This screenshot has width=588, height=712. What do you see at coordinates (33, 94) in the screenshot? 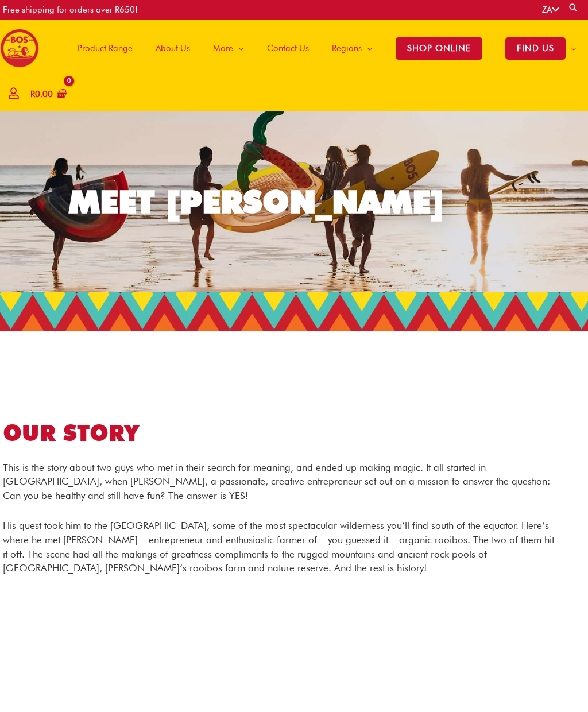
I see `span: R` at bounding box center [33, 94].